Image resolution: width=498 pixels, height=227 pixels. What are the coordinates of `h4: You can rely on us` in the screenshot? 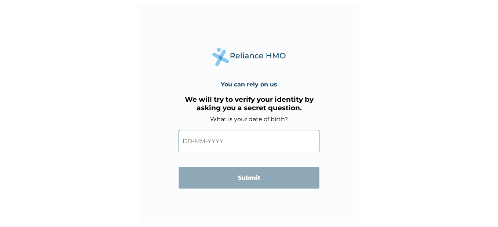 It's located at (249, 84).